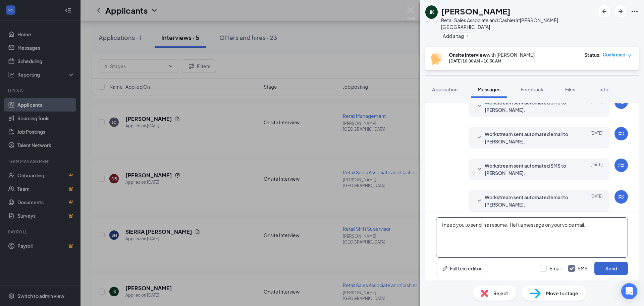 This screenshot has height=306, width=644. I want to click on svg: Ellipses, so click(635, 12).